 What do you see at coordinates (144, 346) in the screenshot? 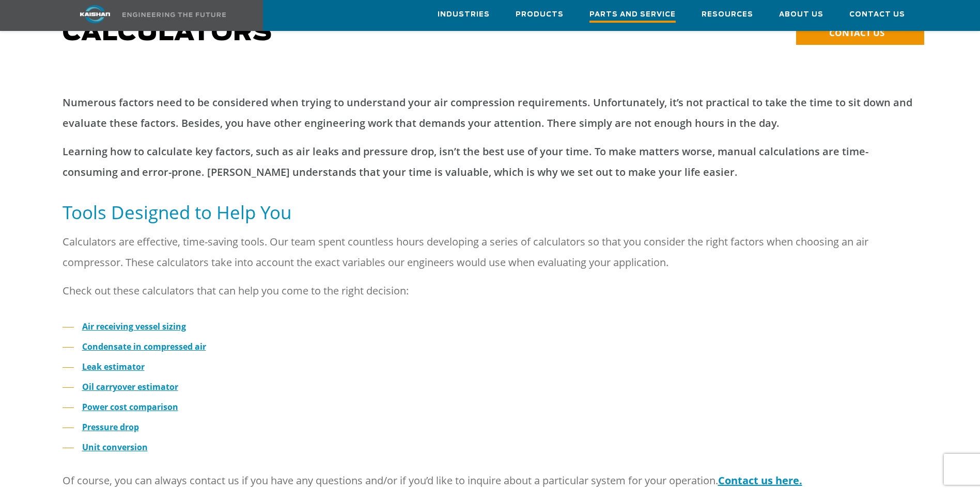
I see `strong: Condensate in compressed air` at bounding box center [144, 346].